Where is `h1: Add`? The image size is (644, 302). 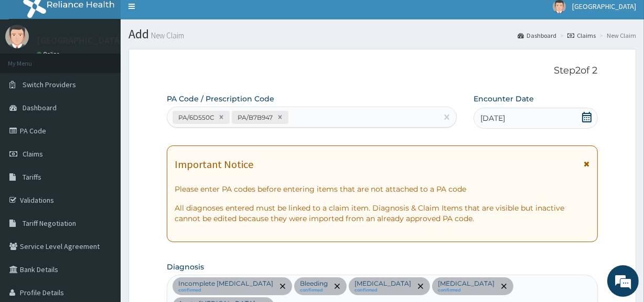
h1: Add is located at coordinates (383, 34).